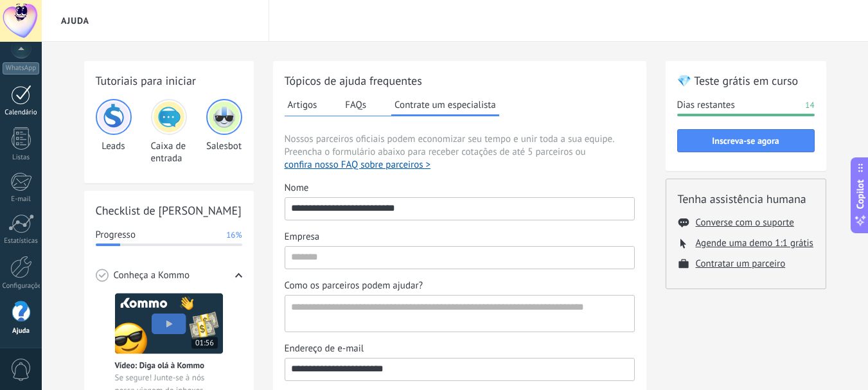 The height and width of the screenshot is (390, 868). Describe the element at coordinates (169, 131) in the screenshot. I see `div: Caixa de entrada` at that location.